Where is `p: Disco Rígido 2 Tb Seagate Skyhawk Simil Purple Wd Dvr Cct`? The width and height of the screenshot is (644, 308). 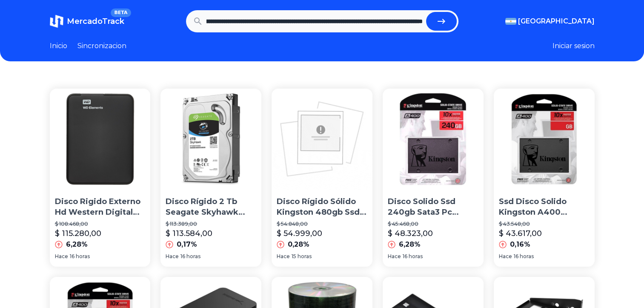
p: Disco Rígido 2 Tb Seagate Skyhawk Simil Purple Wd Dvr Cct is located at coordinates (211, 207).